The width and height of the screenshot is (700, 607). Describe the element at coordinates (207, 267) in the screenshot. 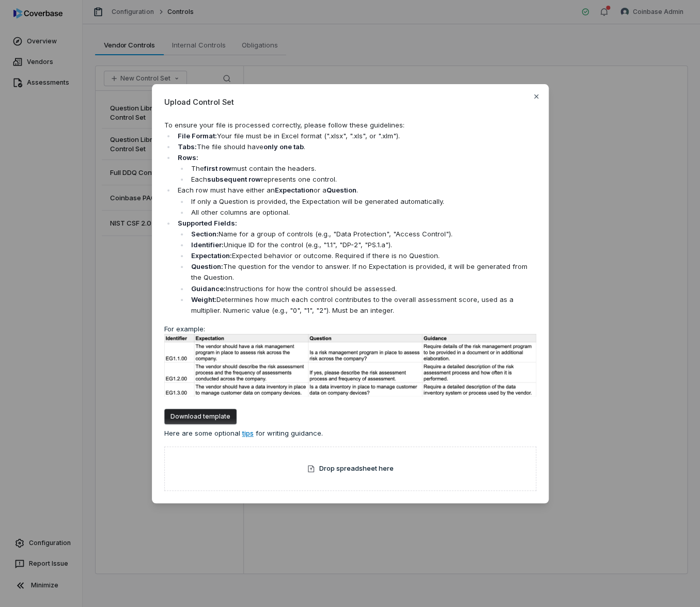

I see `strong: Question:` at that location.